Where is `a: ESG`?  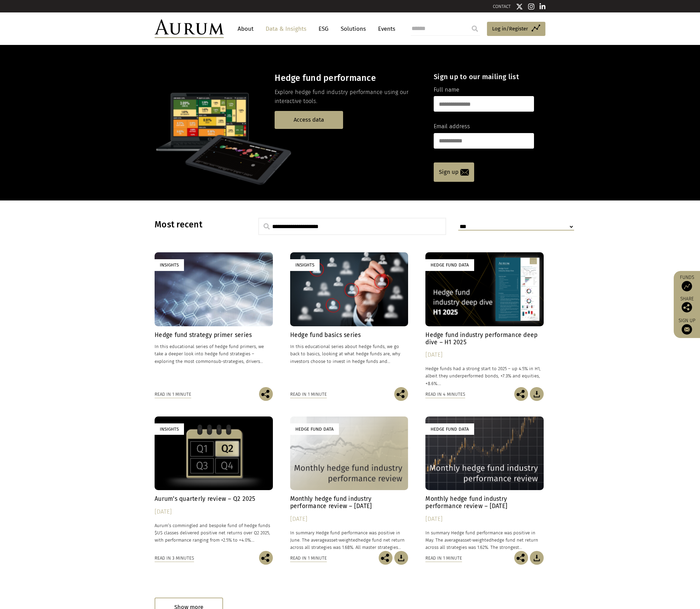
a: ESG is located at coordinates (323, 29).